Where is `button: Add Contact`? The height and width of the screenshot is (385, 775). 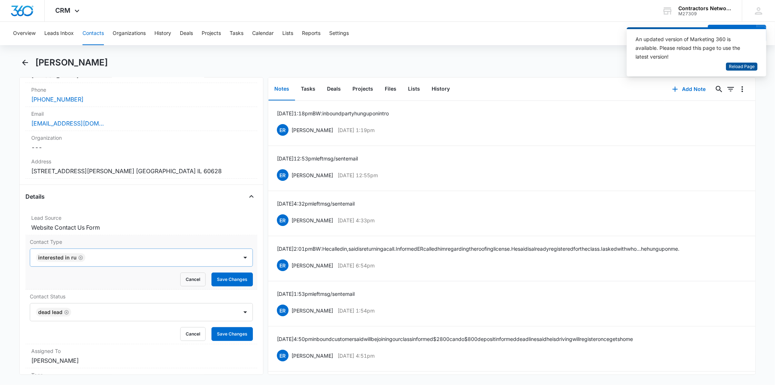
button: Add Contact is located at coordinates (732, 33).